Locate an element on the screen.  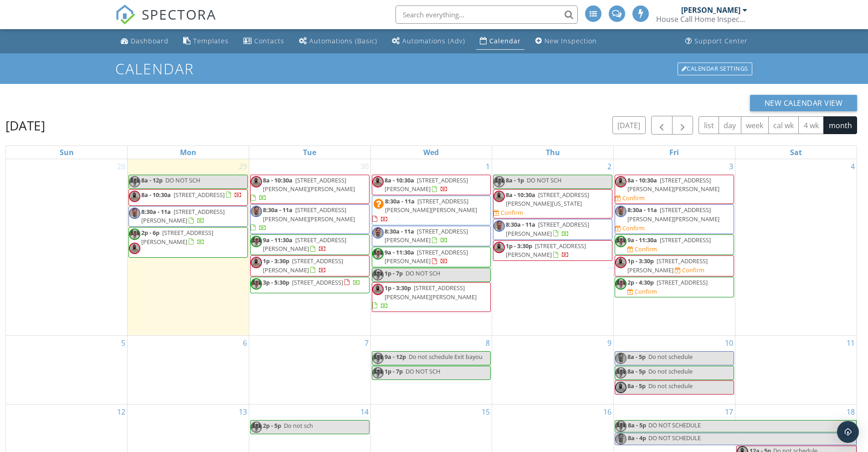
span: 2p - 6p is located at coordinates (150, 232).